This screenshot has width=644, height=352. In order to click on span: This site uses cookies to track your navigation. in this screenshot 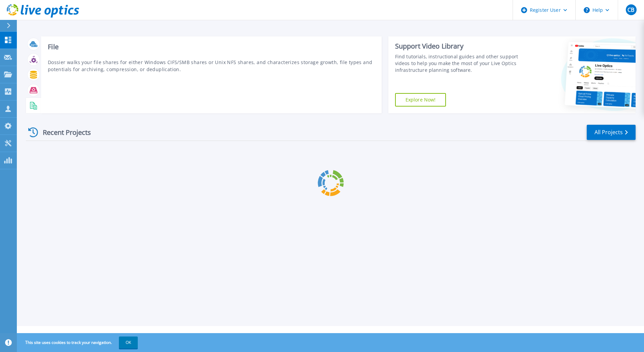, I will do `click(78, 343)`.